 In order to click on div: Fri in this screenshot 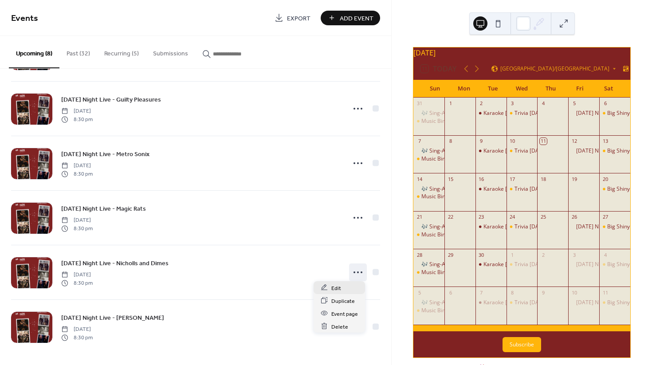, I will do `click(579, 89)`.